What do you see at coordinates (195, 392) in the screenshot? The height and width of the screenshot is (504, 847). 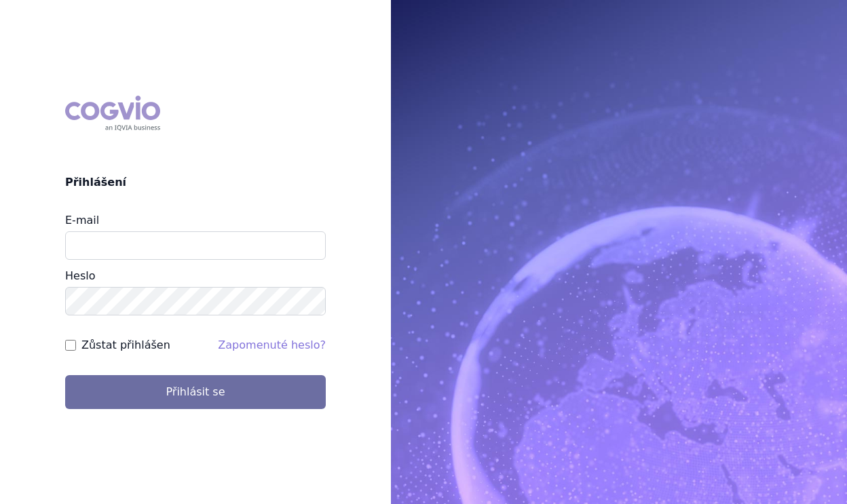 I see `button: Přihlásit se` at bounding box center [195, 392].